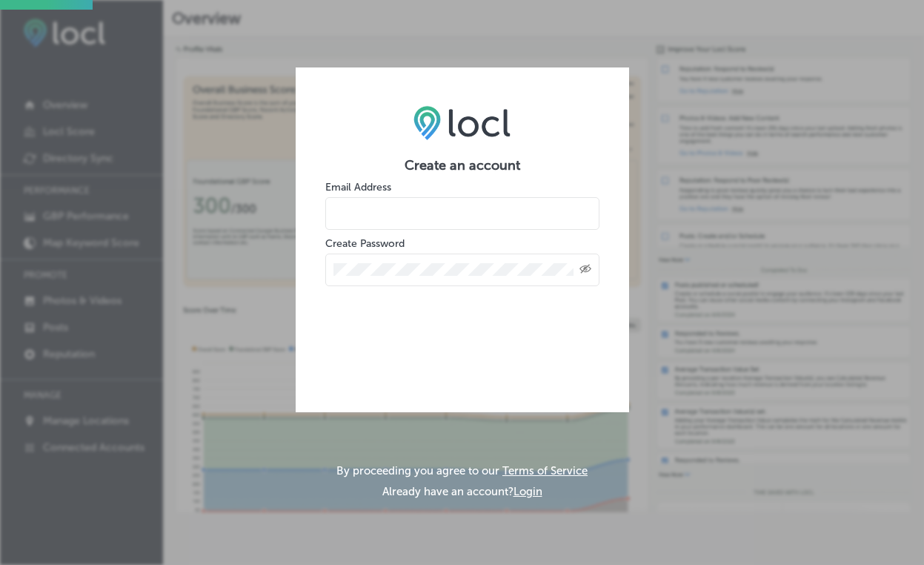 This screenshot has width=924, height=565. I want to click on a: Terms of Service, so click(545, 471).